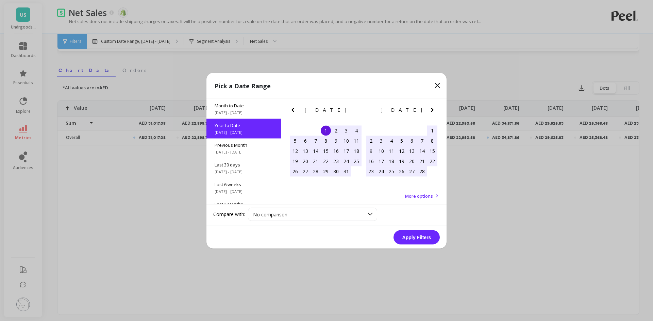  I want to click on div: Choose Tuesday, February 18th, 2025, so click(391, 161).